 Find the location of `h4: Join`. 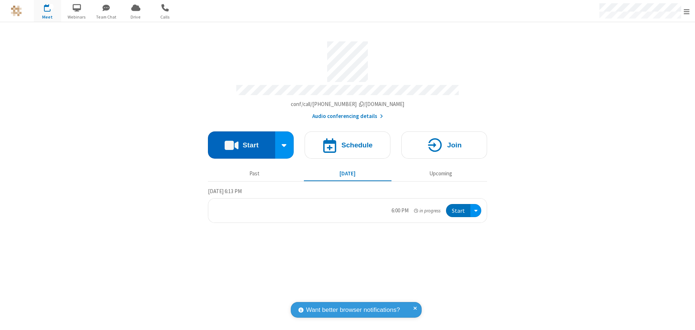

h4: Join is located at coordinates (454, 145).